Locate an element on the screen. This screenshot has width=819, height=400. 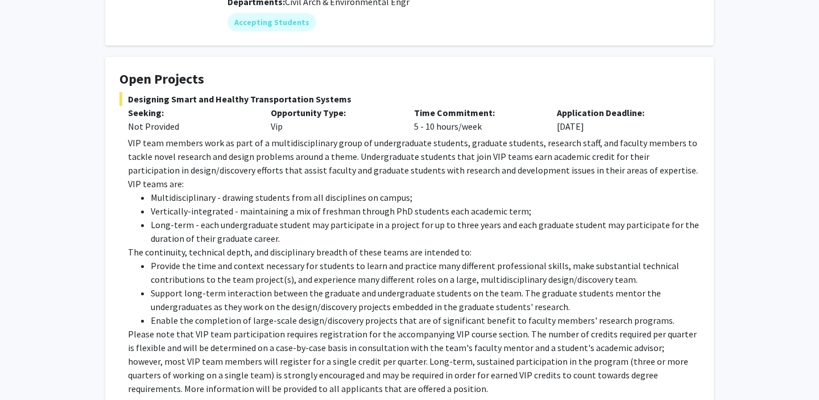
p: Application Deadline: is located at coordinates (620, 113).